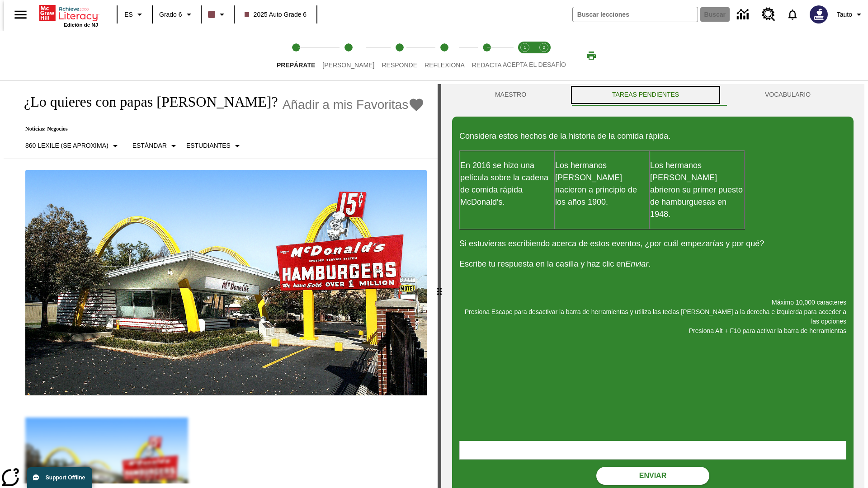 This screenshot has height=488, width=868. What do you see at coordinates (793, 14) in the screenshot?
I see `a: Notificaciones` at bounding box center [793, 14].